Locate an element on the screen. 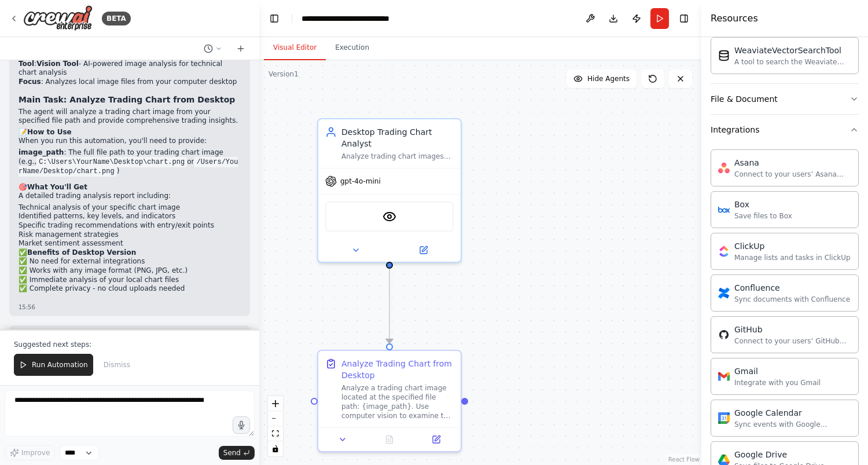 The height and width of the screenshot is (465, 868). button: Improve is located at coordinates (29, 453).